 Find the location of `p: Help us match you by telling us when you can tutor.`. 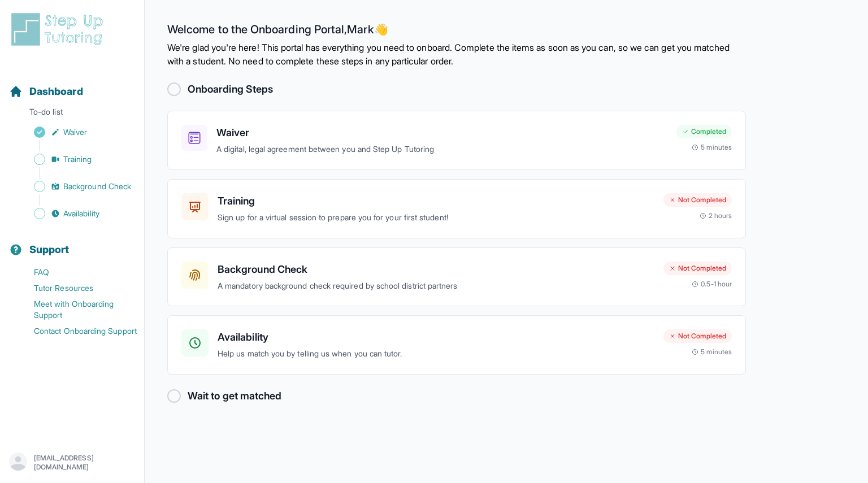

p: Help us match you by telling us when you can tutor. is located at coordinates (436, 354).